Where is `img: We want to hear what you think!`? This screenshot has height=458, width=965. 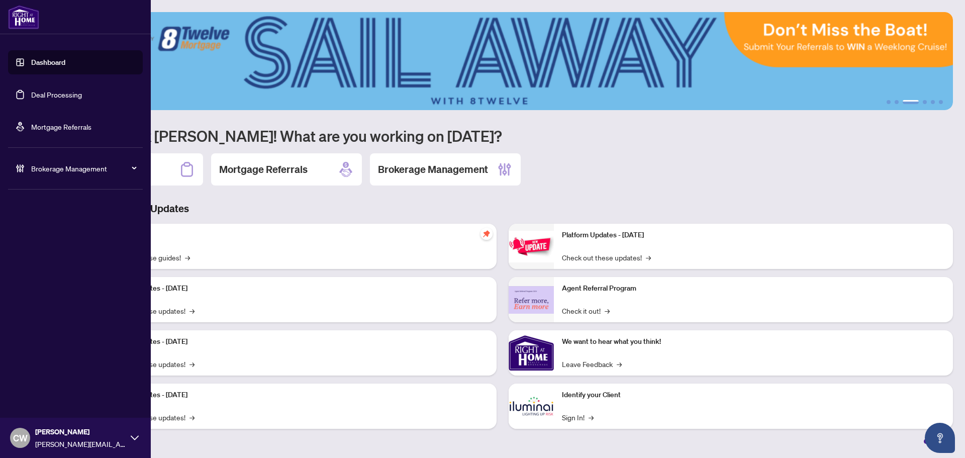 img: We want to hear what you think! is located at coordinates (532, 353).